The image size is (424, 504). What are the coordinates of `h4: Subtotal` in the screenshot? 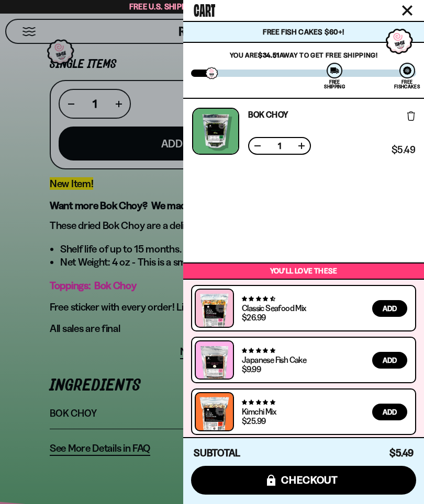 It's located at (217, 454).